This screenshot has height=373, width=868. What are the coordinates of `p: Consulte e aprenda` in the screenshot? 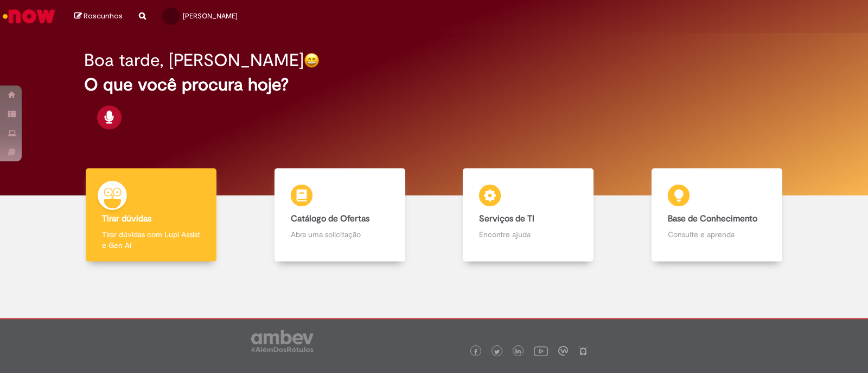 It's located at (717, 235).